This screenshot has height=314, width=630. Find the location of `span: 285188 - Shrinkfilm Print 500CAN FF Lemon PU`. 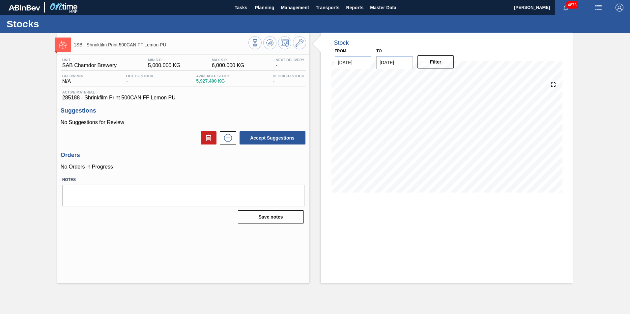

span: 285188 - Shrinkfilm Print 500CAN FF Lemon PU is located at coordinates (183, 98).